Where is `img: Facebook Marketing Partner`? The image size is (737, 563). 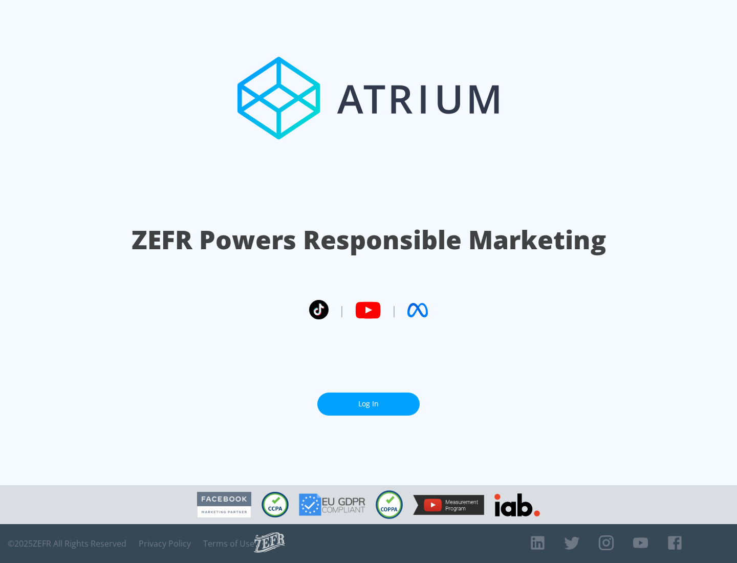
img: Facebook Marketing Partner is located at coordinates (224, 505).